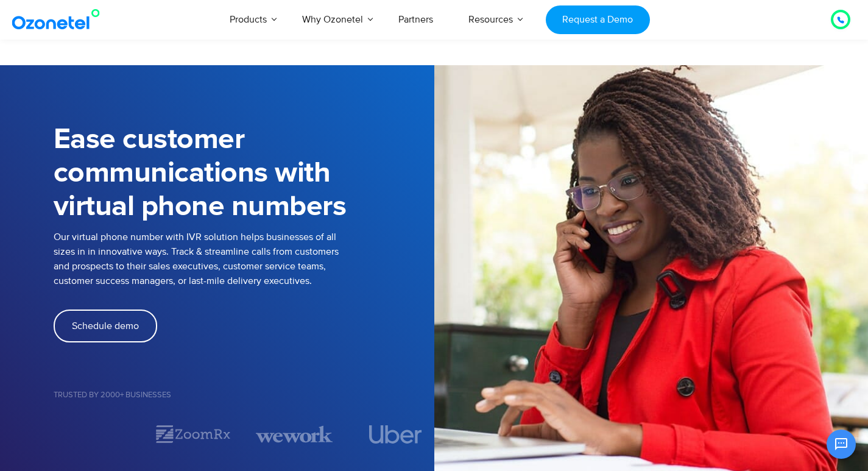  What do you see at coordinates (105, 326) in the screenshot?
I see `span: Schedule demo` at bounding box center [105, 326].